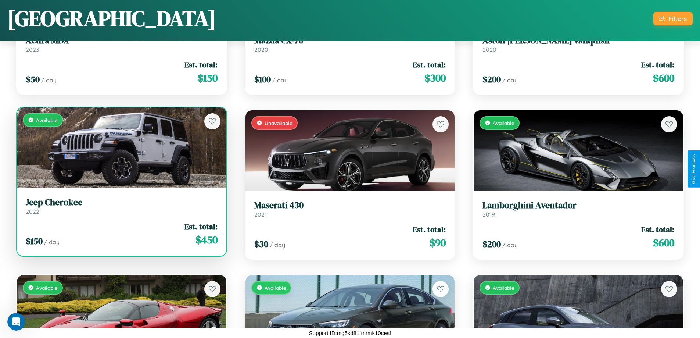 The width and height of the screenshot is (700, 338). Describe the element at coordinates (678, 18) in the screenshot. I see `div: Filters` at that location.